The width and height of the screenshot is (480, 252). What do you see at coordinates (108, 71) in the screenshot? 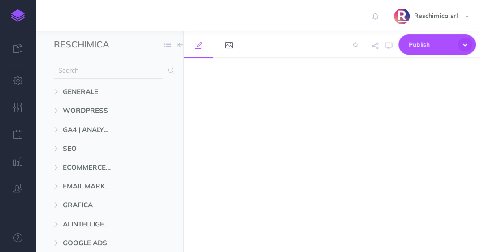
I see `input: Search` at bounding box center [108, 71].